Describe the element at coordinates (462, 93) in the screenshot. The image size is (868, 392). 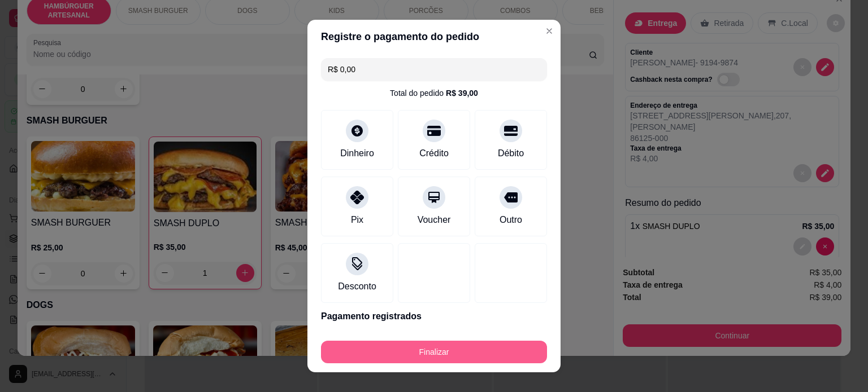
I see `div: R$ 39,00` at that location.